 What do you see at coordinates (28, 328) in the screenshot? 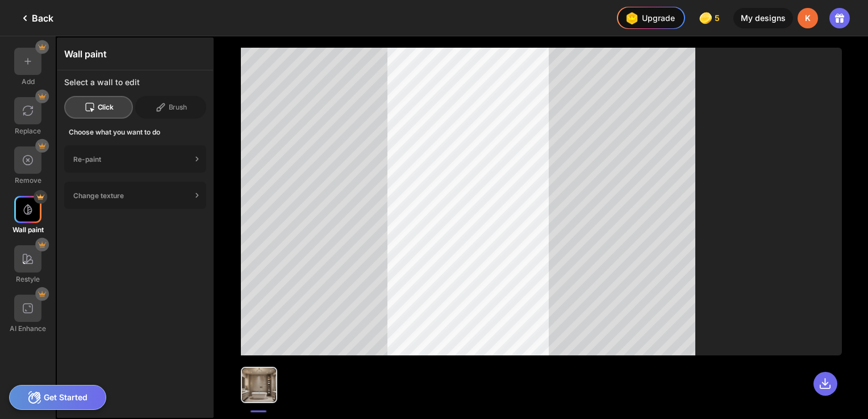
I see `div: AI Enhance` at bounding box center [28, 328].